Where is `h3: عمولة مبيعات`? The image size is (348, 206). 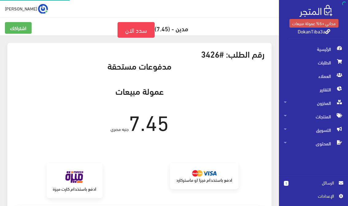 h3: عمولة مبيعات is located at coordinates (139, 91).